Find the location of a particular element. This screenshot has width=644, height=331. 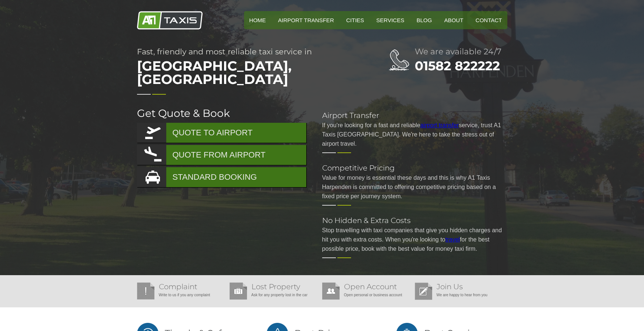

p: Ask for any property lost in the car is located at coordinates (274, 295).